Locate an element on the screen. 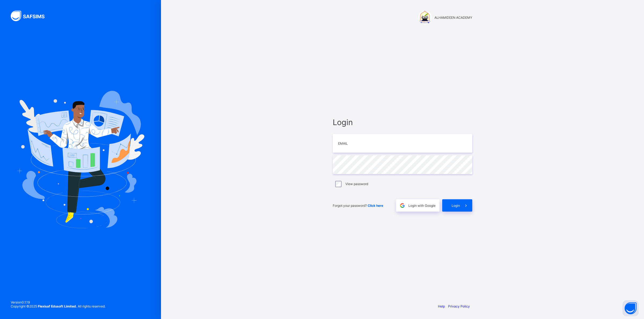  label: View password is located at coordinates (356, 184).